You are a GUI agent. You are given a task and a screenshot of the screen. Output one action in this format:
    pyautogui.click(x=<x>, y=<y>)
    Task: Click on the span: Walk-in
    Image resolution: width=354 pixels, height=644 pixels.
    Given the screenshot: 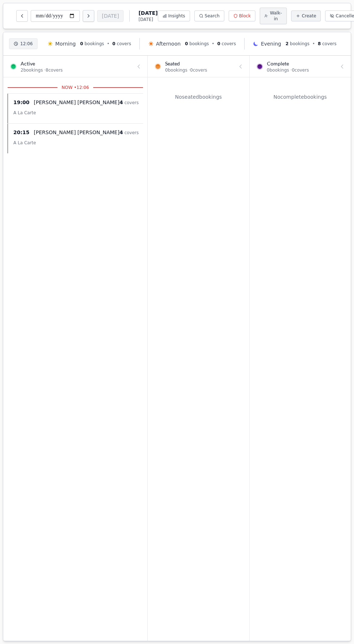 What is the action you would take?
    pyautogui.click(x=276, y=16)
    